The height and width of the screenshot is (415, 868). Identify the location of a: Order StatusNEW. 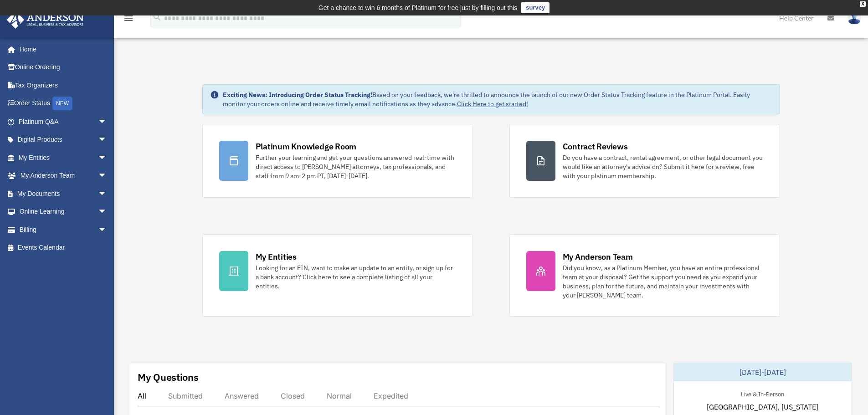
(63, 104).